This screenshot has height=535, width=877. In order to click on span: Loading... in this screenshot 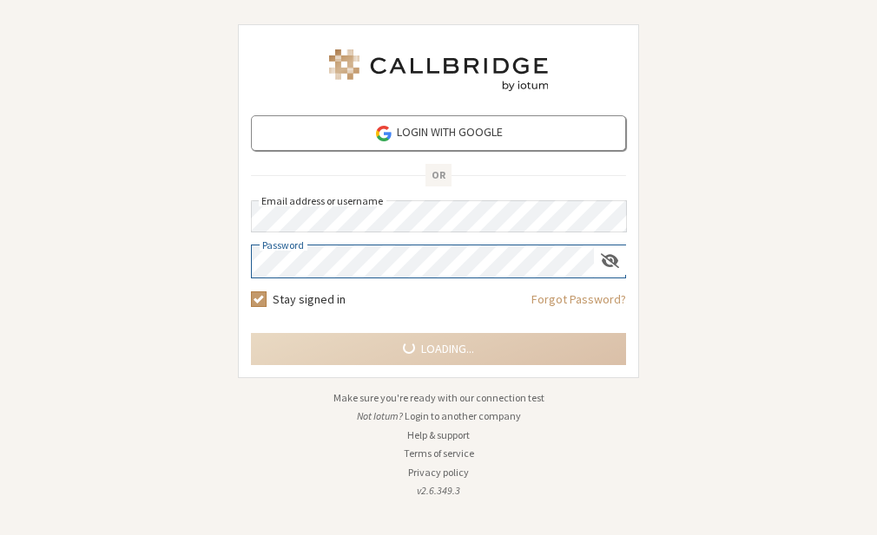, I will do `click(447, 349)`.